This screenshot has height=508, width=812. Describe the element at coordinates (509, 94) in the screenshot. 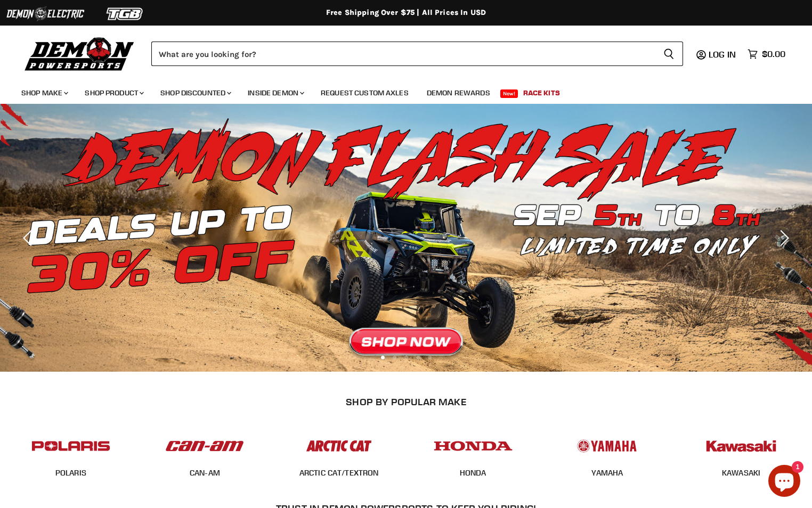

I see `span: New!` at that location.